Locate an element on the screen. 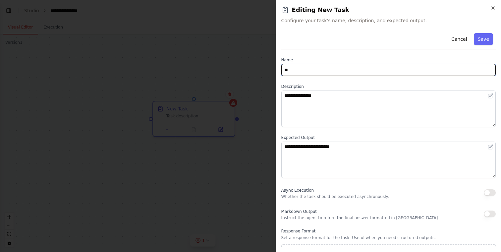  span: Markdown Output is located at coordinates (299, 211).